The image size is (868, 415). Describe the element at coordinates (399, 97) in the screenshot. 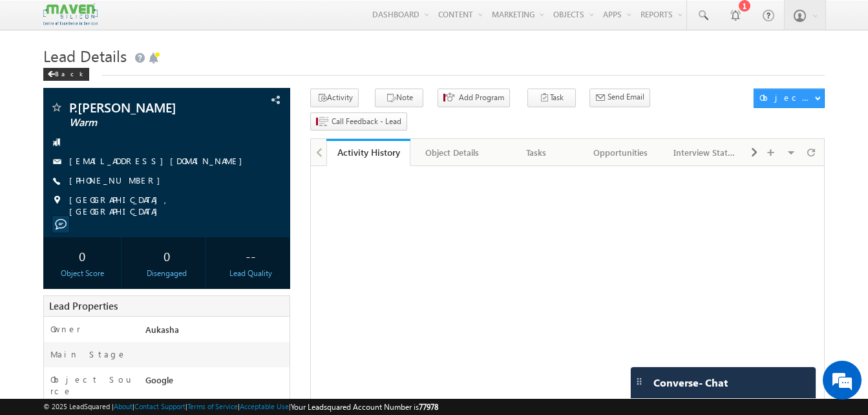

I see `button: Note` at that location.